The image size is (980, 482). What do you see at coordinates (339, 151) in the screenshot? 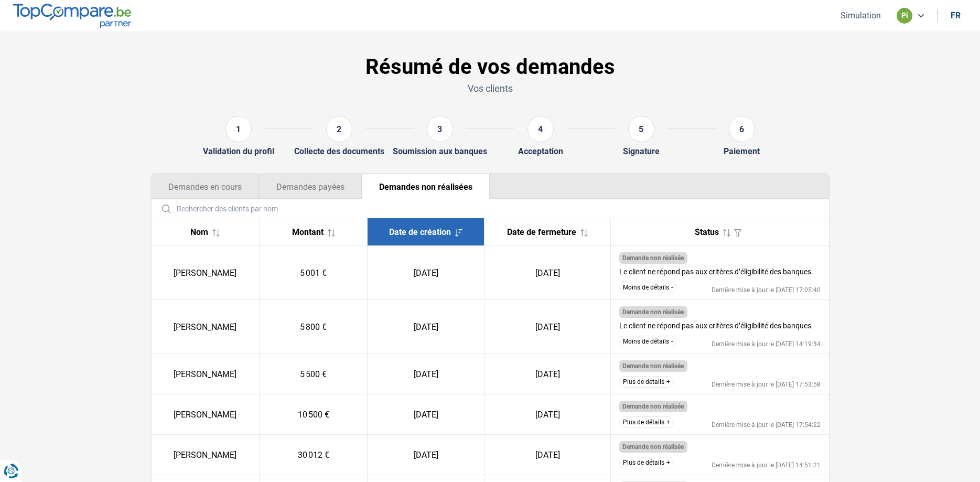
I see `div: Collecte des documents` at bounding box center [339, 151].